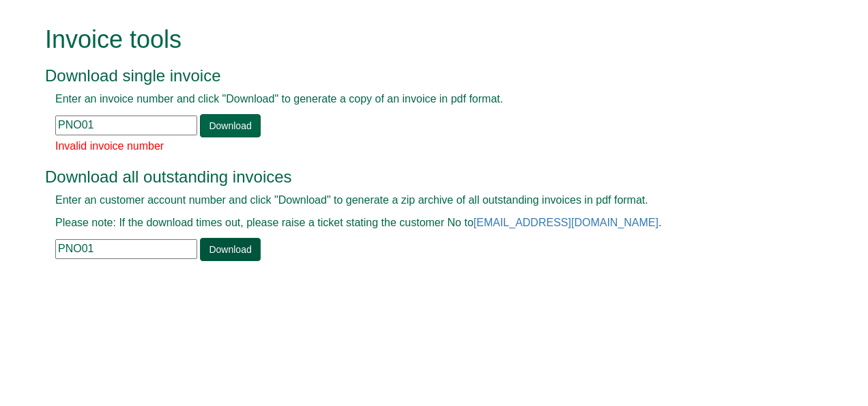 The height and width of the screenshot is (406, 868). Describe the element at coordinates (419, 40) in the screenshot. I see `h1: Invoice tools` at that location.